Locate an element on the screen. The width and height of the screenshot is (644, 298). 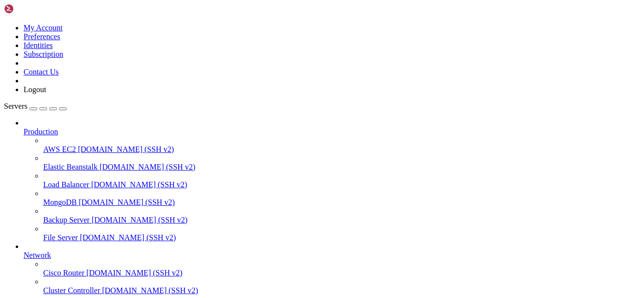
span: AWS EC2 is located at coordinates (60, 149).